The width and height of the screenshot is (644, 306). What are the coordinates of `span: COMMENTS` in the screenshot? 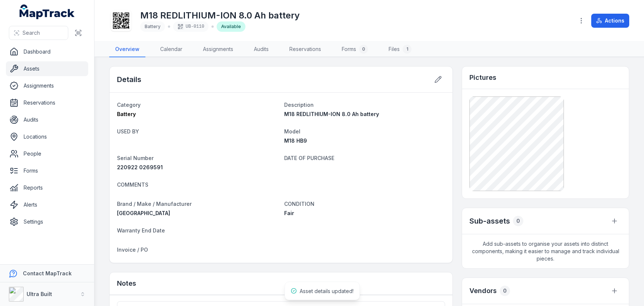 It's located at (133, 184).